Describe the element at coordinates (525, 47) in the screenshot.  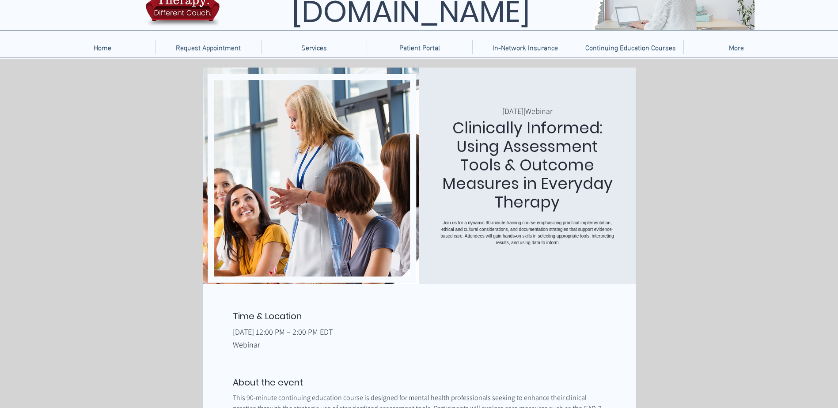
I see `p: In-Network Insurance` at that location.